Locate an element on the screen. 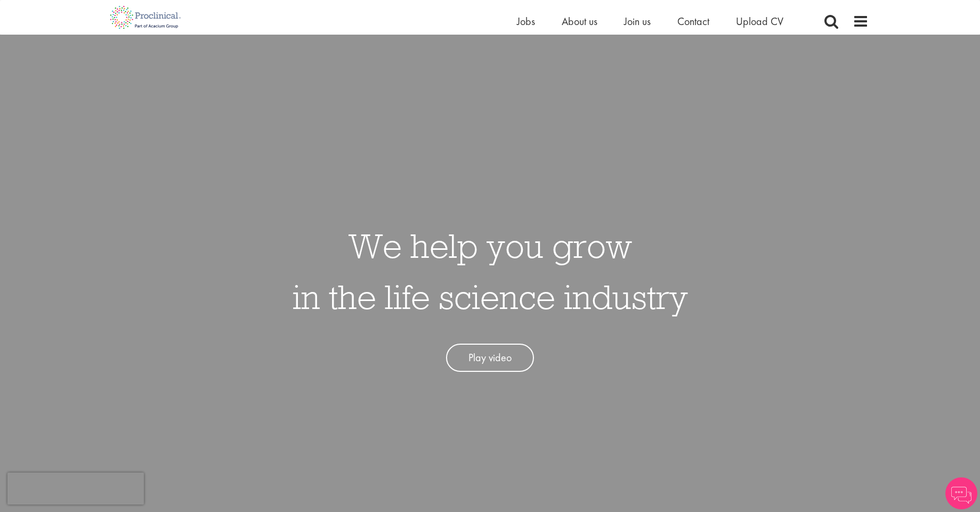 Image resolution: width=980 pixels, height=512 pixels. span: Join us is located at coordinates (637, 21).